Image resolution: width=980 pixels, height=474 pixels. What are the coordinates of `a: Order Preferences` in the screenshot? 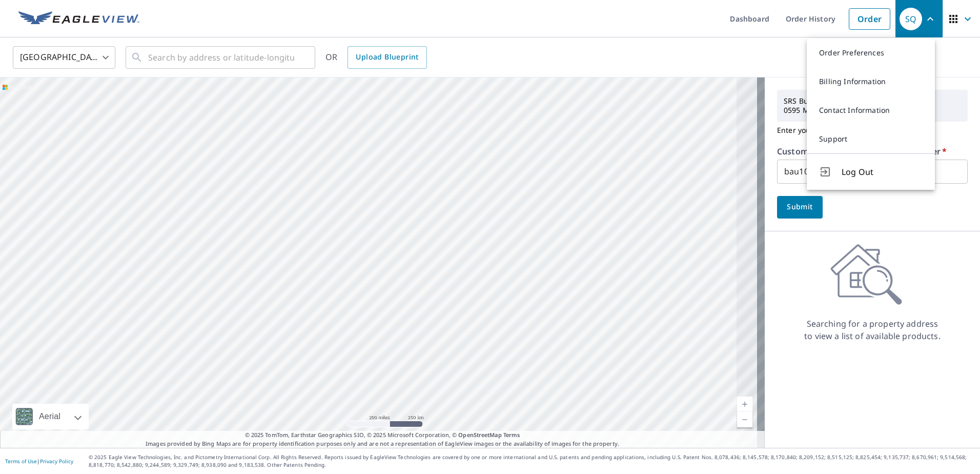 It's located at (871, 53).